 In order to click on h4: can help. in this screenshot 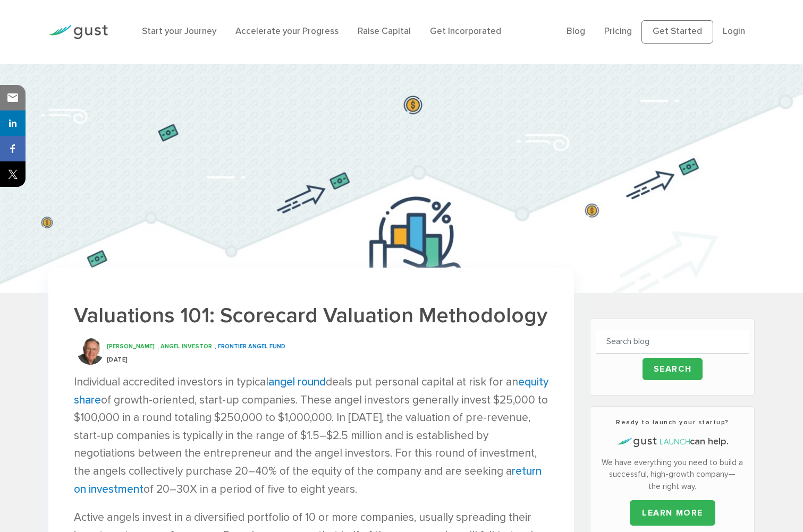, I will do `click(672, 442)`.